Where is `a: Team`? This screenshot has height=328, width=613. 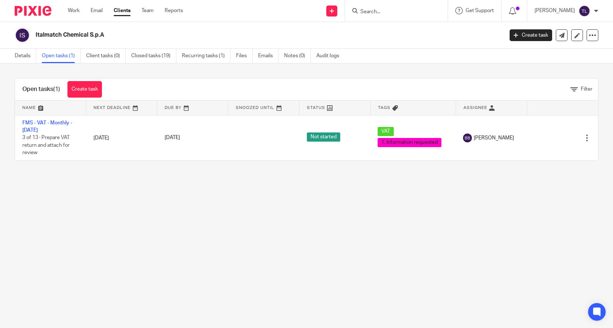 a: Team is located at coordinates (147, 11).